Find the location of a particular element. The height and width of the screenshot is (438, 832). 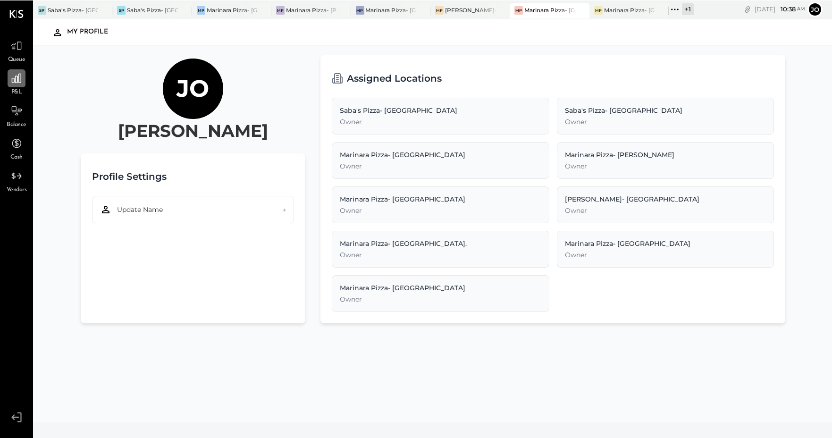

span: Balance is located at coordinates (17, 125).